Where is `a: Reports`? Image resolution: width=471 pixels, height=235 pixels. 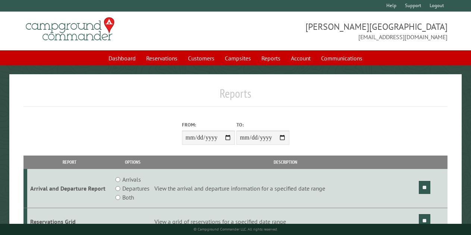
a: Reports is located at coordinates (271, 58).